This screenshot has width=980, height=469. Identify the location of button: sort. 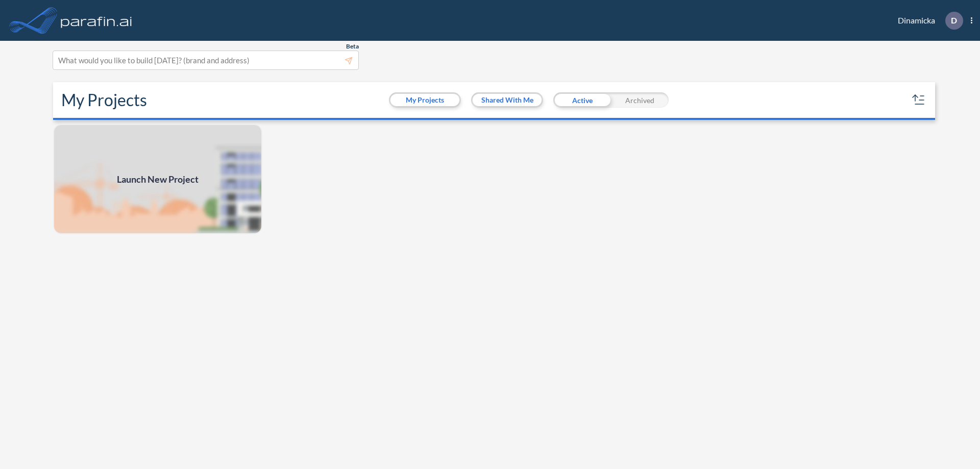
(919, 100).